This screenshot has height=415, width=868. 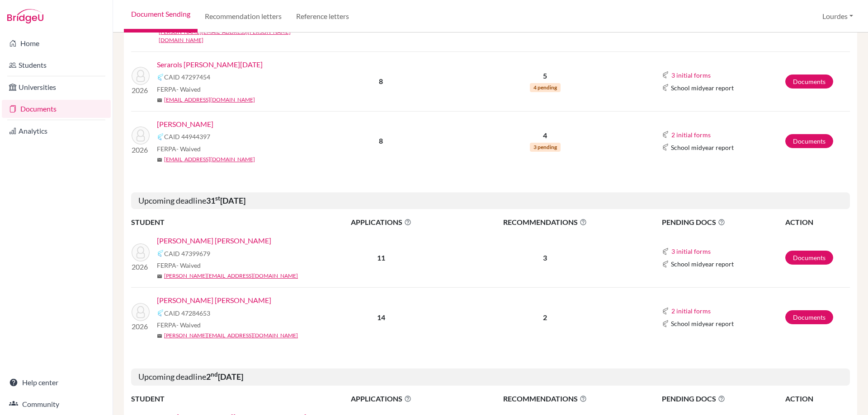 I want to click on span: CAID 44944397, so click(x=187, y=136).